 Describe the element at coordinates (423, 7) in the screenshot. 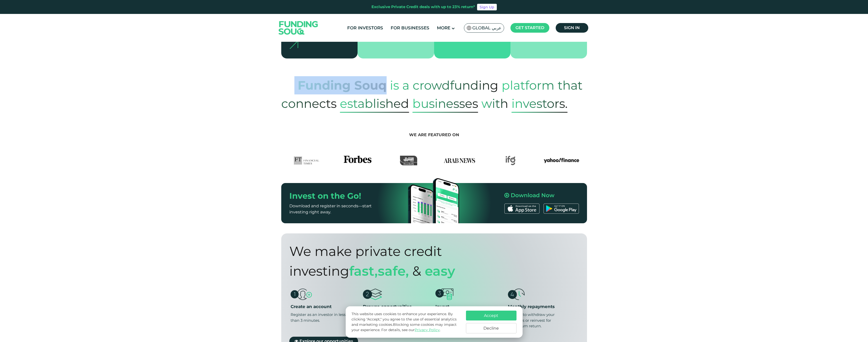

I see `div: Exclusive Private Credit deals with up to 23% return*` at that location.